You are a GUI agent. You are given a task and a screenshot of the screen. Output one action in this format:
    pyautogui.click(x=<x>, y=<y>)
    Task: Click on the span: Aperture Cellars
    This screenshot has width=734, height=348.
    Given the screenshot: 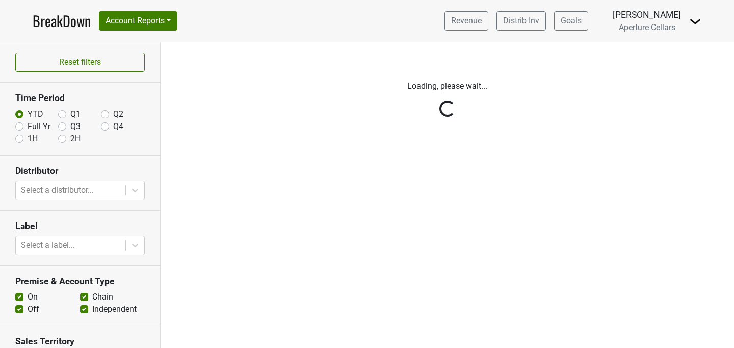 What is the action you would take?
    pyautogui.click(x=647, y=27)
    